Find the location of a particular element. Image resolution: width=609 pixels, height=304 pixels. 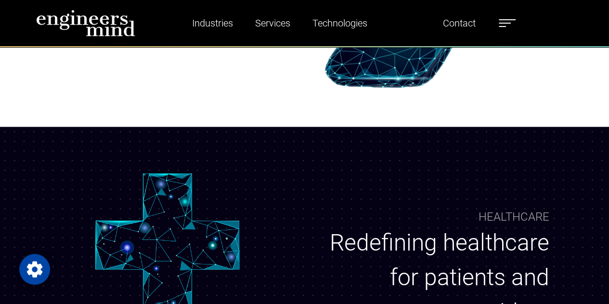

a: Technologies is located at coordinates (340, 23).